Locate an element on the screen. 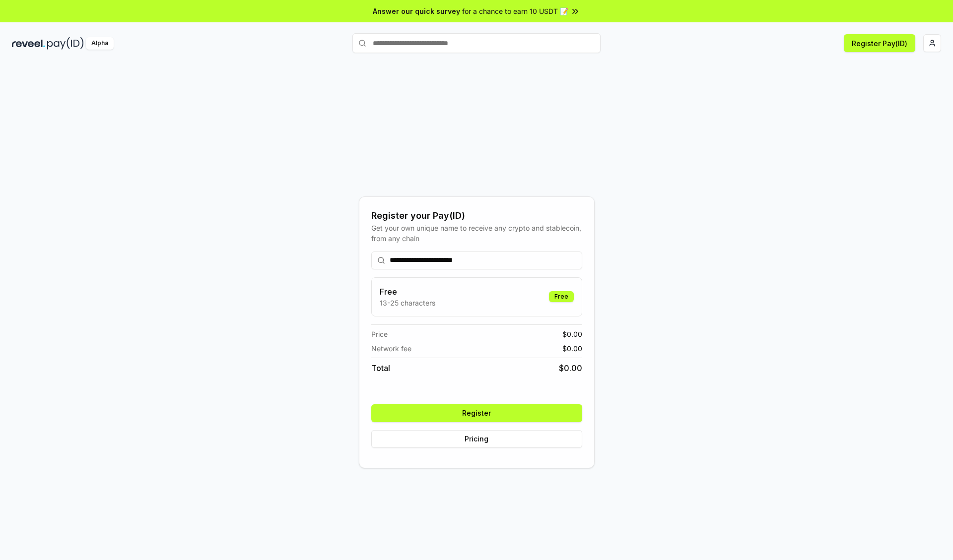 Image resolution: width=953 pixels, height=560 pixels. div: Register your Pay(ID) is located at coordinates (476, 216).